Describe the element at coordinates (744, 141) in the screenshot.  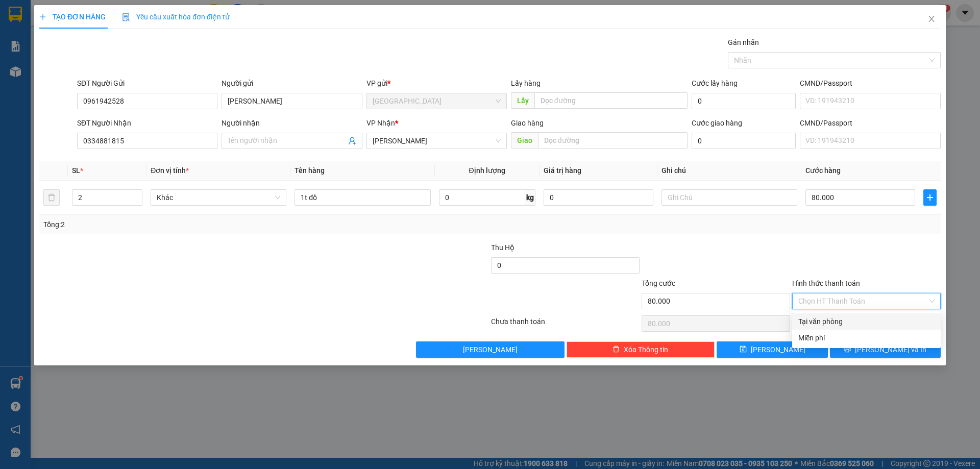
I see `input: Cước giao hàng` at that location.